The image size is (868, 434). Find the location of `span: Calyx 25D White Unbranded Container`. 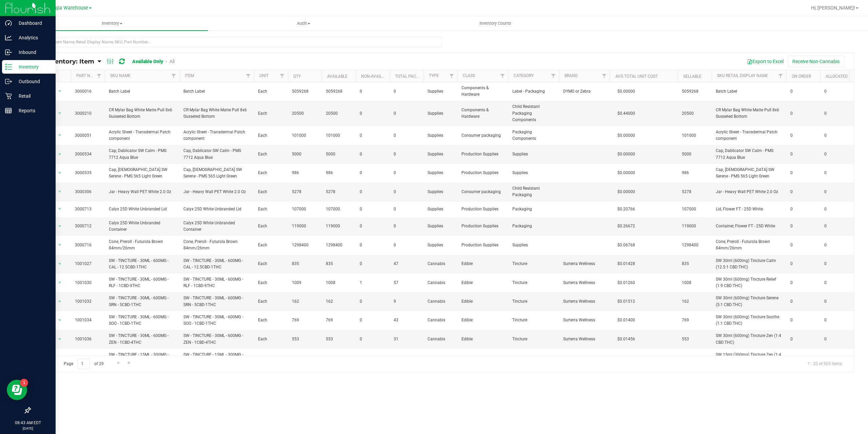

span: Calyx 25D White Unbranded Container is located at coordinates (217, 226).